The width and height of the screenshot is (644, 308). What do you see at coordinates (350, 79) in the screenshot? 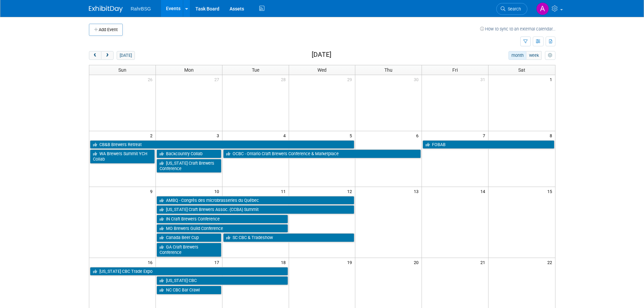
I see `span: 29` at bounding box center [350, 79].